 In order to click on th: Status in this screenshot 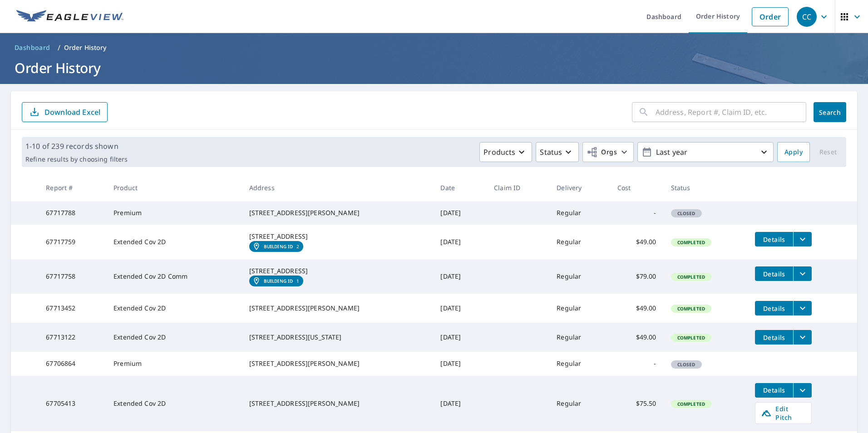, I will do `click(706, 188)`.